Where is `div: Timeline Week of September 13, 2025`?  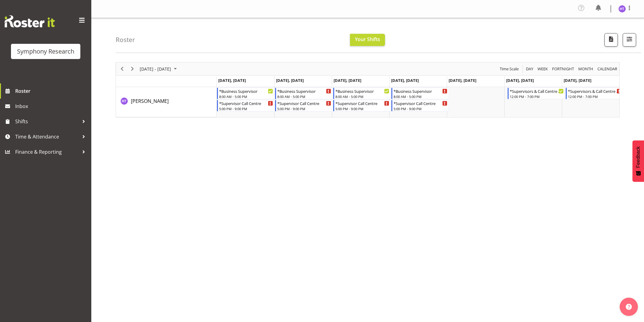
div: Timeline Week of September 13, 2025 is located at coordinates (368, 90).